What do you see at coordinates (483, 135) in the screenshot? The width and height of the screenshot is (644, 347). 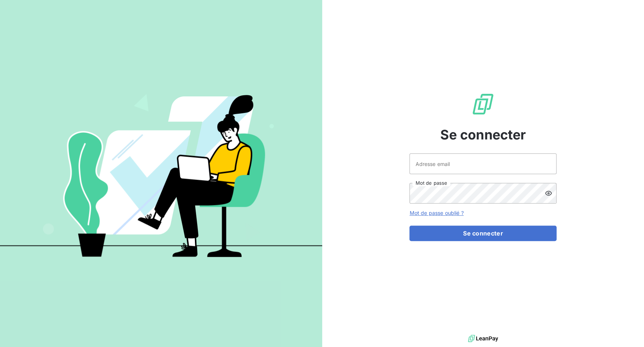 I see `span: Se connecter` at bounding box center [483, 135].